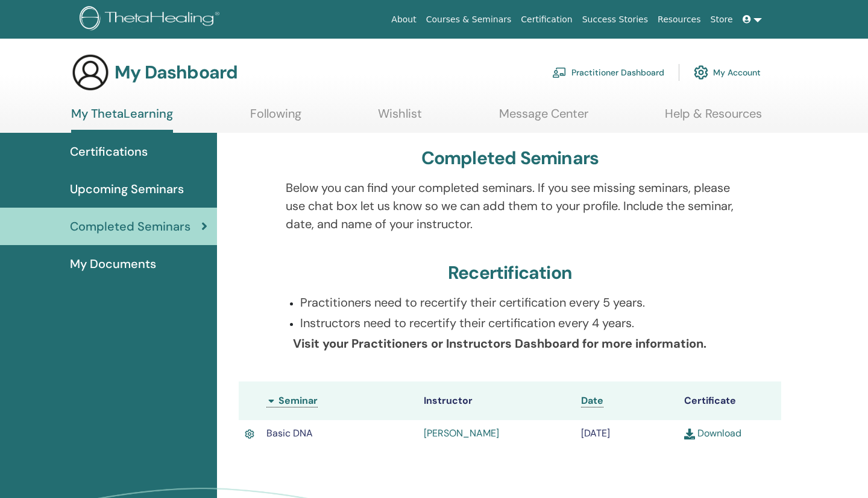  I want to click on p: Instructors need to recertify their certification every 4 years., so click(517, 323).